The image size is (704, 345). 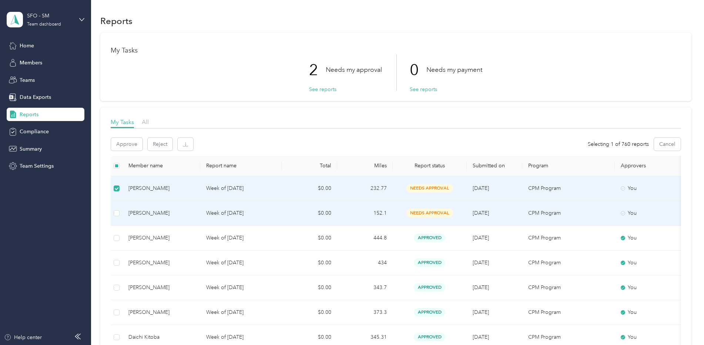 I want to click on td: 232.77, so click(x=365, y=188).